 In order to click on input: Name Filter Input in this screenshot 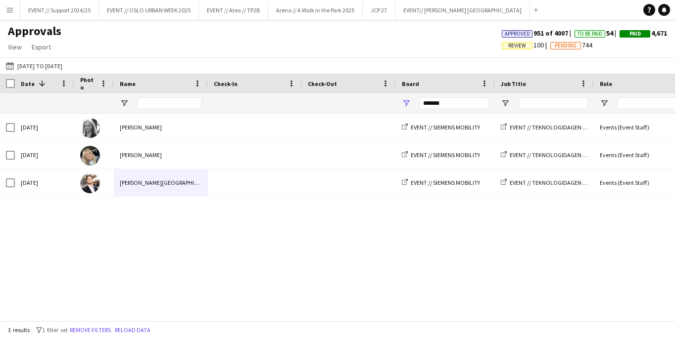, I will do `click(170, 103)`.